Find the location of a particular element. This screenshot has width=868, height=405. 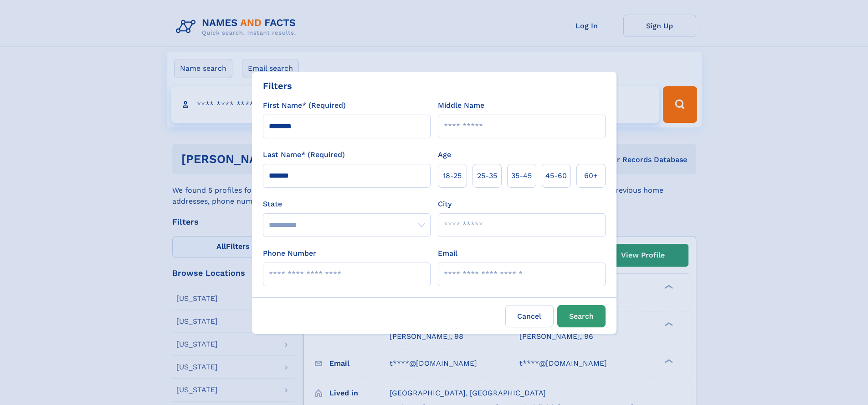

label: State is located at coordinates (347, 204).